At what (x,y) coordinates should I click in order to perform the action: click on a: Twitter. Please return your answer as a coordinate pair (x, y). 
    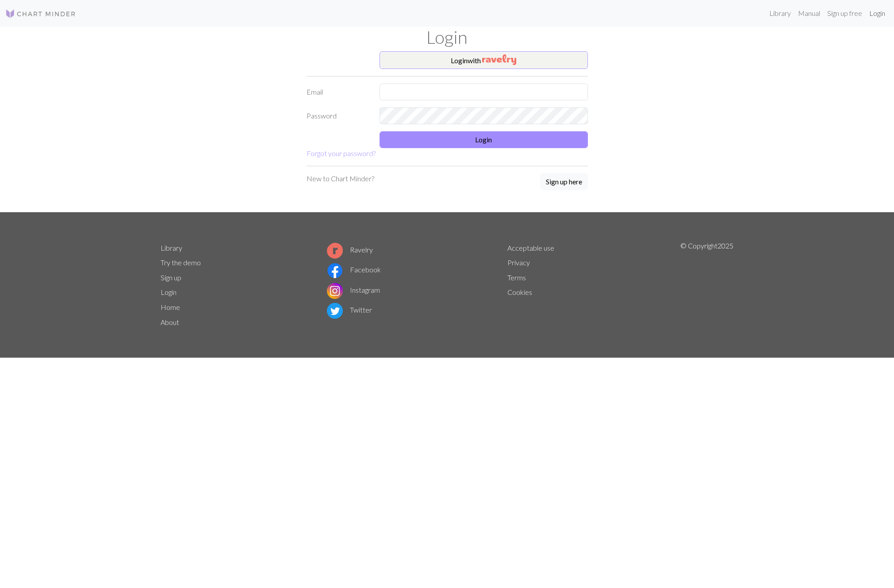
    Looking at the image, I should click on (349, 310).